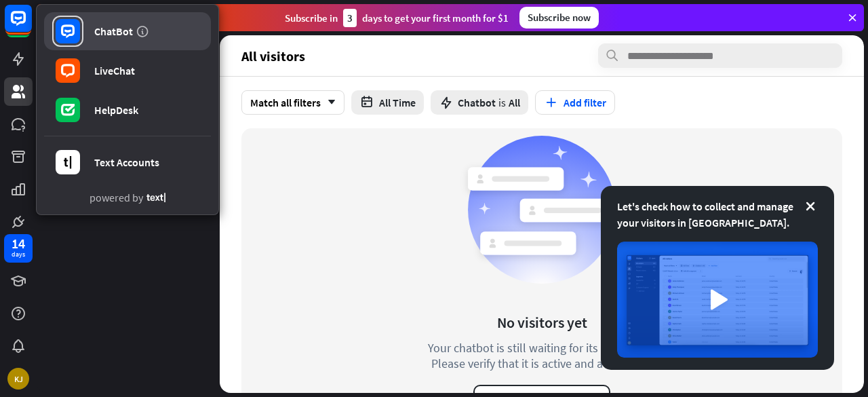 The width and height of the screenshot is (868, 397). Describe the element at coordinates (32, 25) in the screenshot. I see `button: Open LiveChat chat widget` at that location.